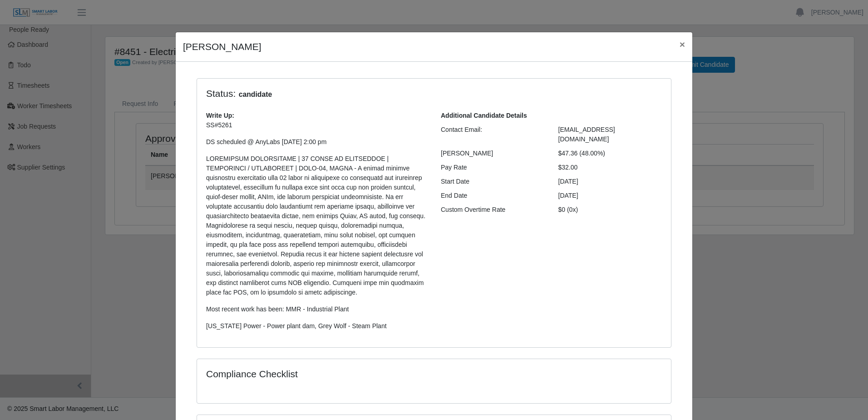  Describe the element at coordinates (316, 125) in the screenshot. I see `p: SS#5261` at that location.